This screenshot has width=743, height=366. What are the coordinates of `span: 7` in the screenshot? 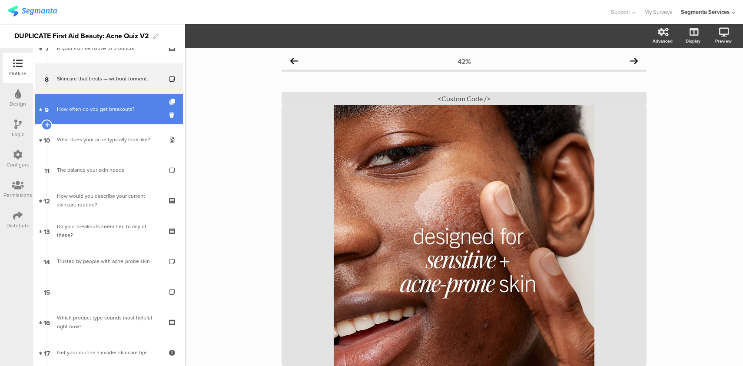 It's located at (47, 48).